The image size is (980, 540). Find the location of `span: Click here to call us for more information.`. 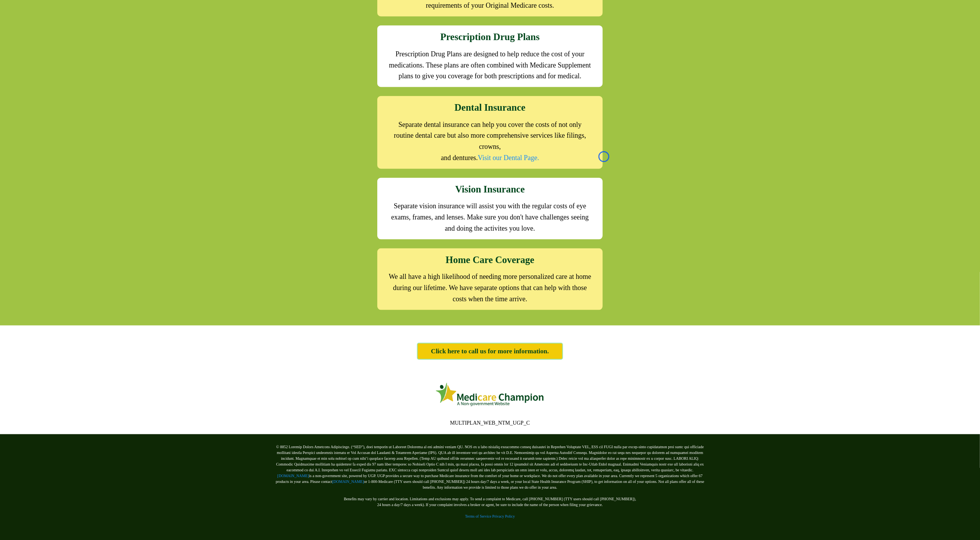

span: Click here to call us for more information. is located at coordinates (490, 352).